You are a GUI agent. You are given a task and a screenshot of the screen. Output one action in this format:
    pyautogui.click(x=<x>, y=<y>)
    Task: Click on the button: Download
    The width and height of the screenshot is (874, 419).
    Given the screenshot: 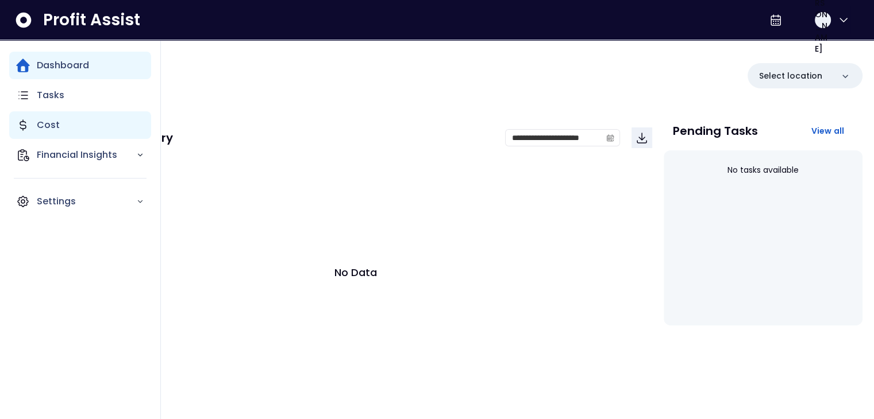 What is the action you would take?
    pyautogui.click(x=642, y=138)
    